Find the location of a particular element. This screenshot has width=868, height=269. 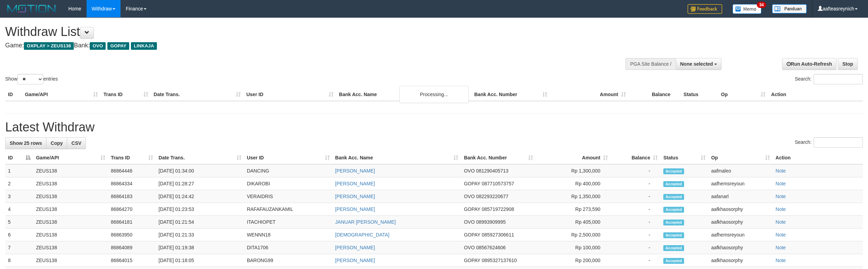

td: Rp 200,000 is located at coordinates (573, 260).